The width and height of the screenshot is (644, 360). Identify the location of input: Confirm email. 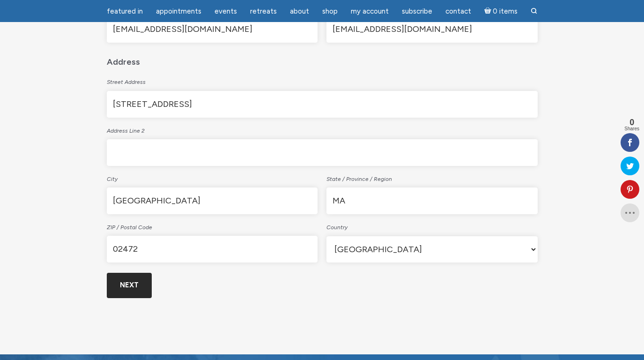
(432, 29).